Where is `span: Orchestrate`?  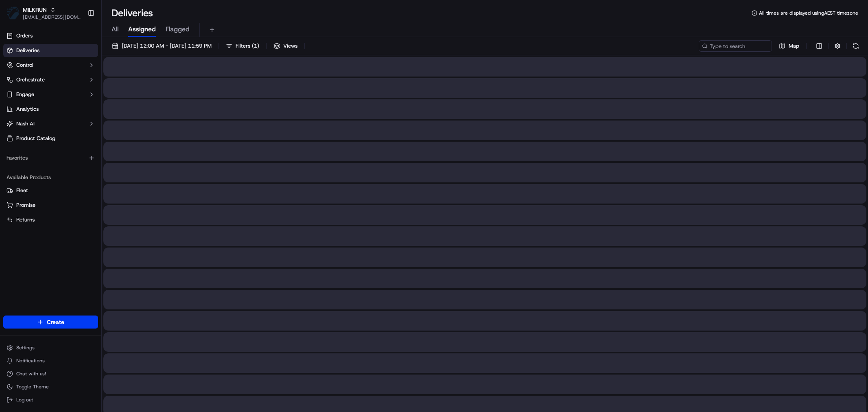
span: Orchestrate is located at coordinates (30, 80).